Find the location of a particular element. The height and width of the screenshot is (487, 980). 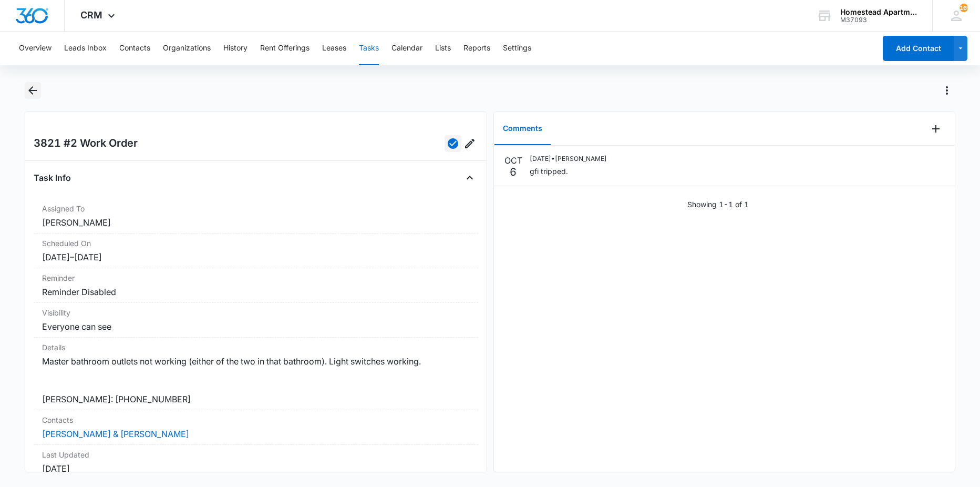

button: Close is located at coordinates (470, 178).